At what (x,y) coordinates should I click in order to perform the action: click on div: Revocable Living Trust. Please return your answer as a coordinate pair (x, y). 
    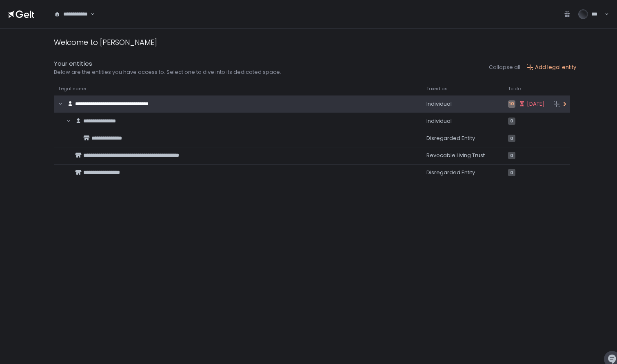
    Looking at the image, I should click on (462, 155).